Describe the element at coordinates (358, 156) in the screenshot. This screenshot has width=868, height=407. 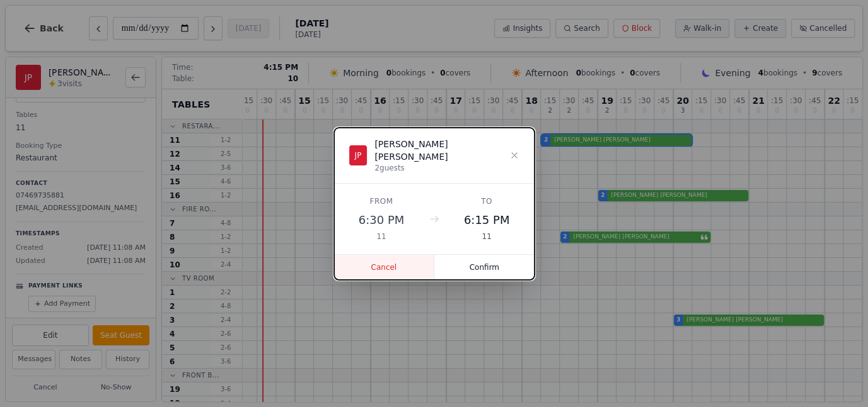
I see `div: JP` at that location.